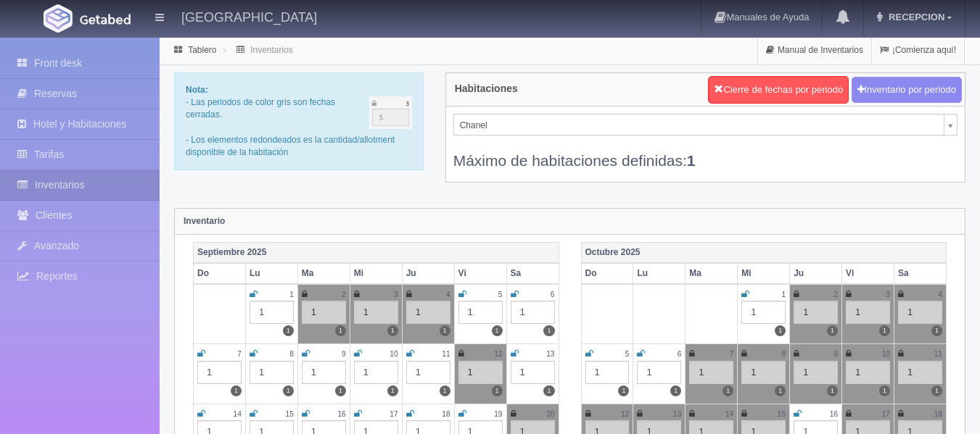 This screenshot has height=434, width=980. What do you see at coordinates (550, 414) in the screenshot?
I see `small: 20` at bounding box center [550, 414].